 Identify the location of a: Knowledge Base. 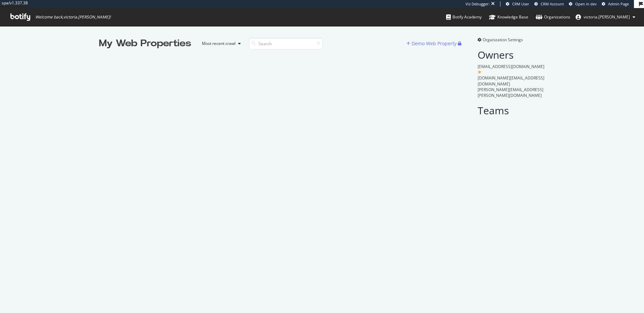
(509, 17).